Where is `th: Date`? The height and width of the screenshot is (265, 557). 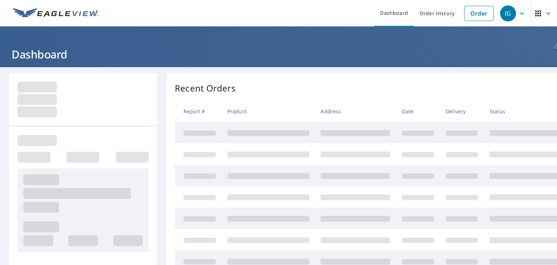
th: Date is located at coordinates (418, 111).